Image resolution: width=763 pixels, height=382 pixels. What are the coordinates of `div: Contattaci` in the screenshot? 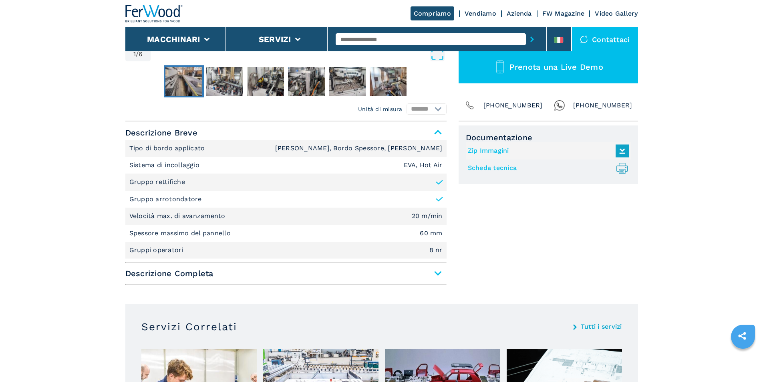 It's located at (605, 39).